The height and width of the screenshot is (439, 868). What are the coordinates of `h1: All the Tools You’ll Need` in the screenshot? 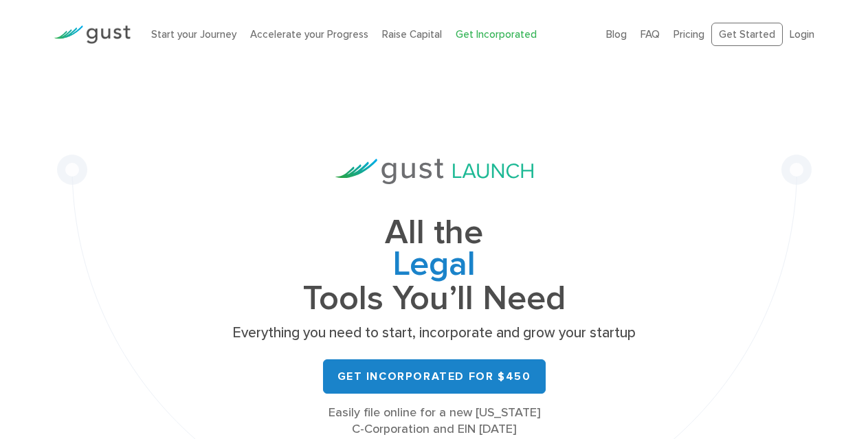 It's located at (434, 265).